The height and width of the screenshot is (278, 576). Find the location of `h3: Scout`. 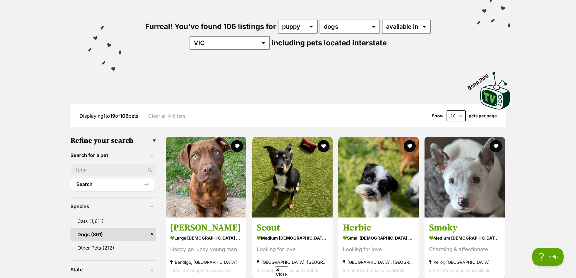

h3: Scout is located at coordinates (293, 228).